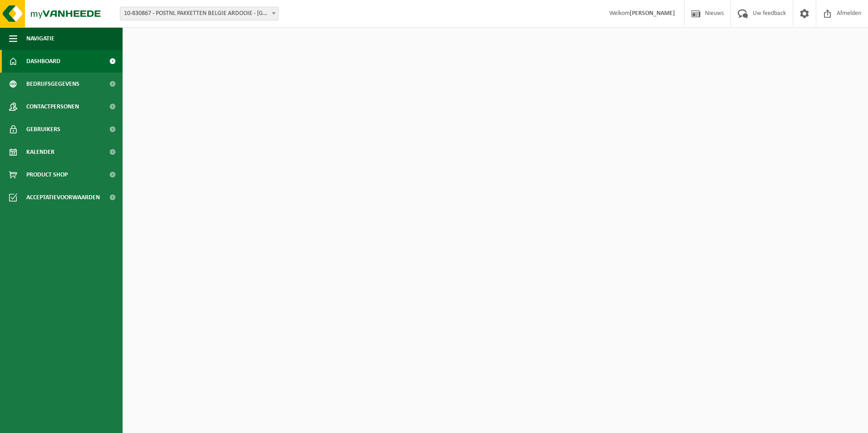 The image size is (868, 433). I want to click on span: Product Shop, so click(47, 175).